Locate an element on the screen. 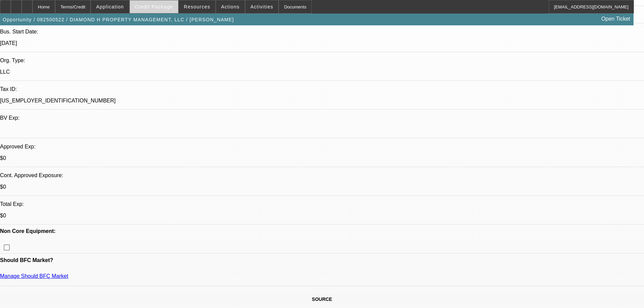 Image resolution: width=644 pixels, height=308 pixels. button: Actions is located at coordinates (230, 7).